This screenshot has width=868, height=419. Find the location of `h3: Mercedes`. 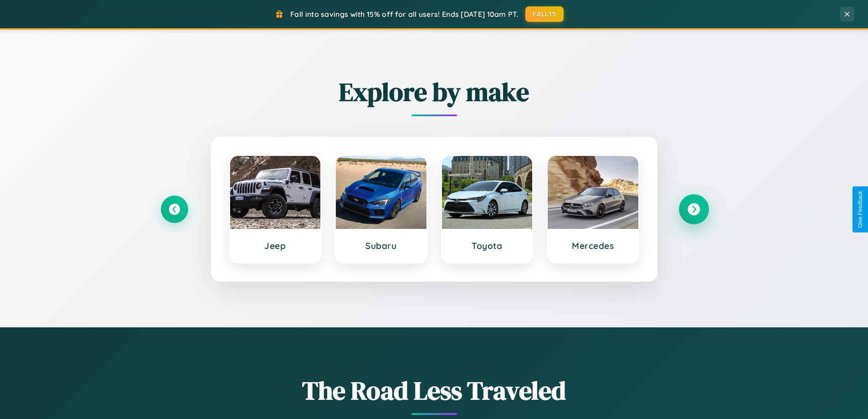

h3: Mercedes is located at coordinates (592, 245).